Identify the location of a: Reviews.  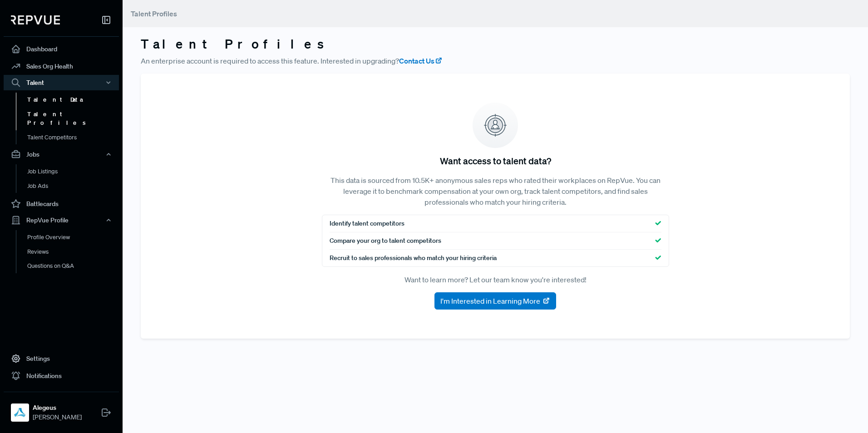
(73, 252).